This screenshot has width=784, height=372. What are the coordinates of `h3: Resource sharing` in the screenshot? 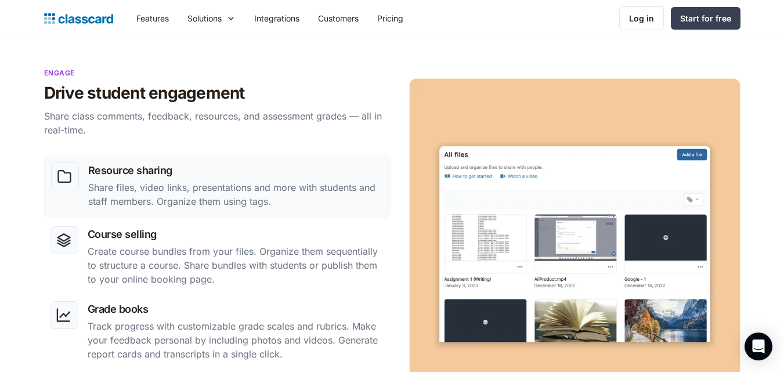 It's located at (236, 170).